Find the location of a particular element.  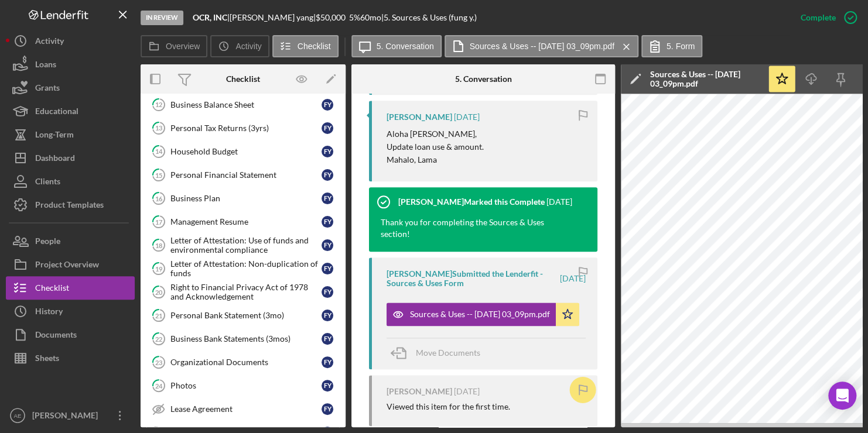

div: Documents is located at coordinates (56, 336).